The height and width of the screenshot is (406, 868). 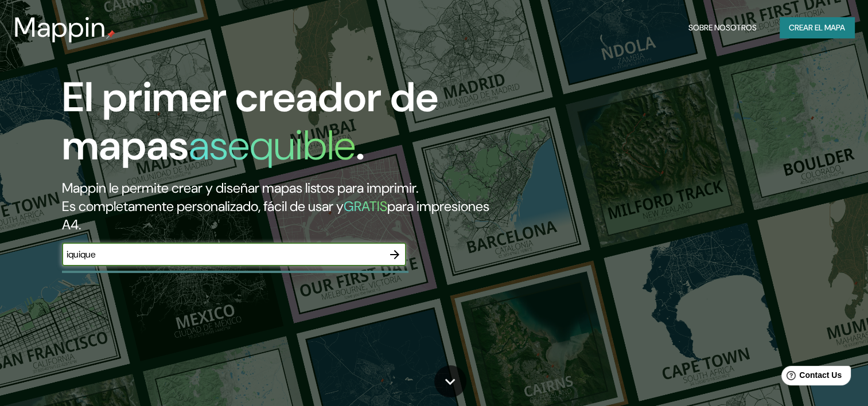 What do you see at coordinates (723, 28) in the screenshot?
I see `font: Sobre nosotros` at bounding box center [723, 28].